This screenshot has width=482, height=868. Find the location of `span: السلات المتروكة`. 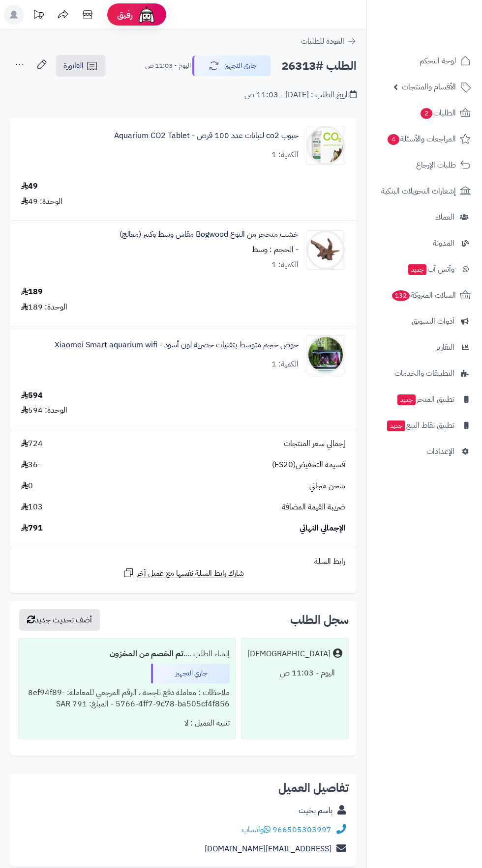

span: السلات المتروكة is located at coordinates (423, 295).